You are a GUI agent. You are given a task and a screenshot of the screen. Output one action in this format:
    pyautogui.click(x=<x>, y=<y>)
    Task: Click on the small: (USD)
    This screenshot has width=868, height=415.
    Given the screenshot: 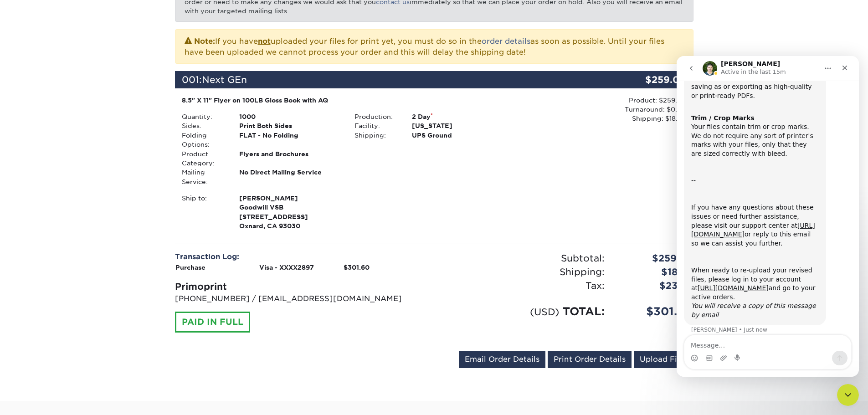 What is the action you would take?
    pyautogui.click(x=544, y=312)
    